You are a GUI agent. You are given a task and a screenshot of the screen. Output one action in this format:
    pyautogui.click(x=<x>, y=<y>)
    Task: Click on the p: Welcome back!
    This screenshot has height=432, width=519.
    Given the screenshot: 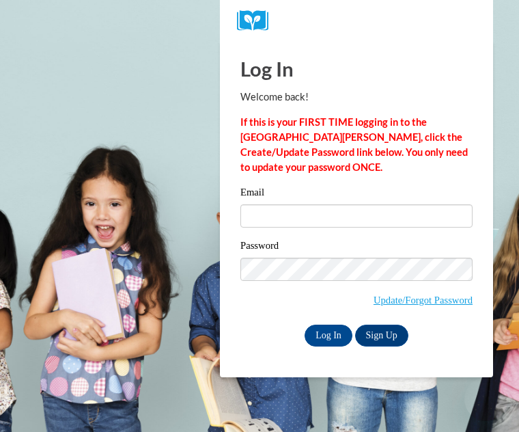 What is the action you would take?
    pyautogui.click(x=357, y=97)
    